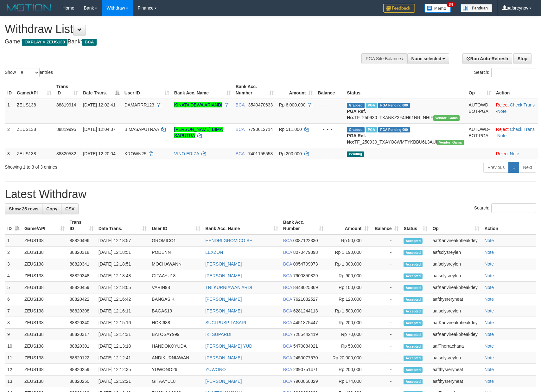 This screenshot has height=392, width=541. Describe the element at coordinates (306, 253) in the screenshot. I see `span: Copy 8070479398 to clipboard` at that location.